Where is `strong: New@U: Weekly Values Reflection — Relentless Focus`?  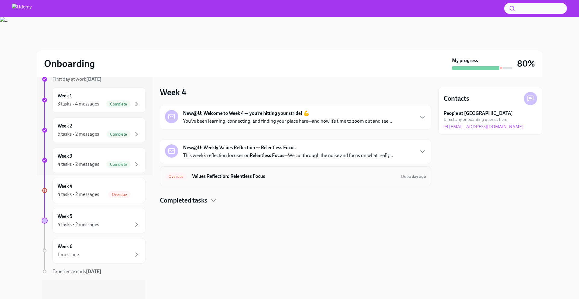
strong: New@U: Weekly Values Reflection — Relentless Focus is located at coordinates (239, 148).